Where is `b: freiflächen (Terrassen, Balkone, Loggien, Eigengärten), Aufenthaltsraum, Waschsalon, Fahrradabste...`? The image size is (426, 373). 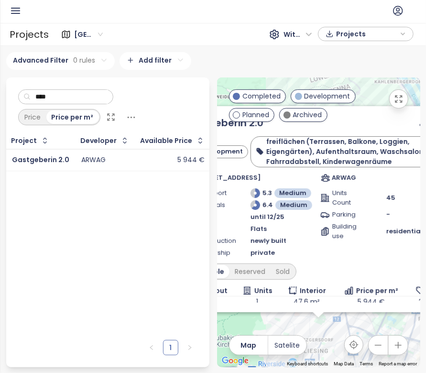 b: freiflächen (Terrassen, Balkone, Loggien, Eigengärten), Aufenthaltsraum, Waschsalon, Fahrradabste... is located at coordinates (346, 151).